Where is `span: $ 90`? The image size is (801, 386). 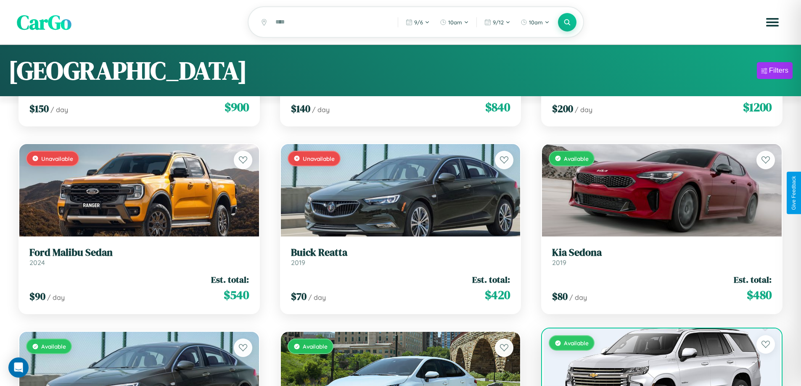
span: $ 90 is located at coordinates (37, 296).